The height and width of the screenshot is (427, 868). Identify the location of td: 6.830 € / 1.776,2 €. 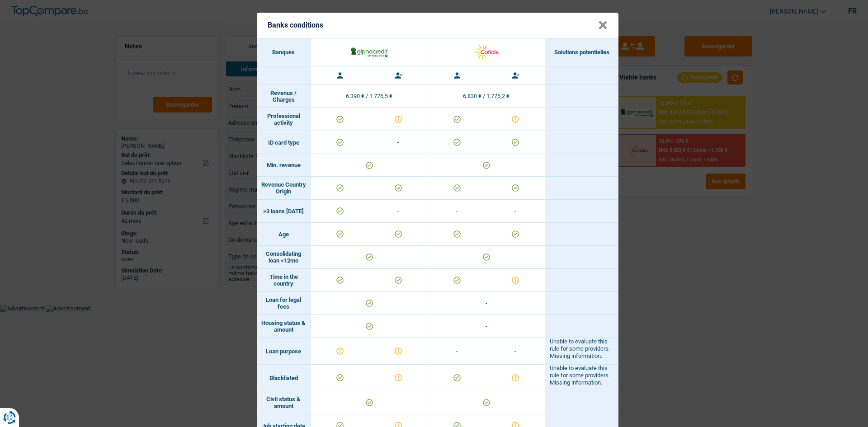
(487, 96).